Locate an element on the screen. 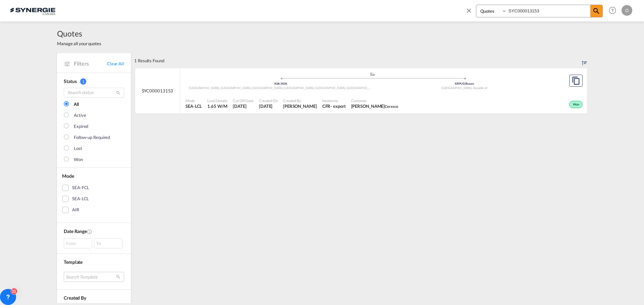 The width and height of the screenshot is (644, 305). span: Ceresco is located at coordinates (391, 106).